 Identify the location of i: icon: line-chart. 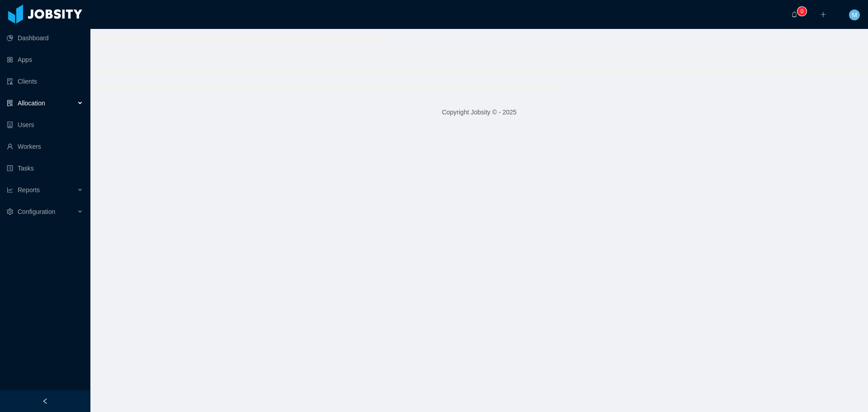
(10, 190).